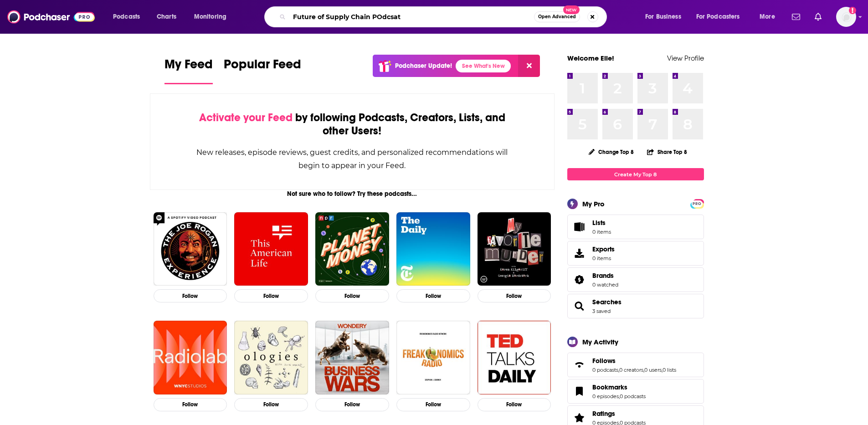 The image size is (868, 425). I want to click on a: The Joe Rogan Experience, so click(190, 249).